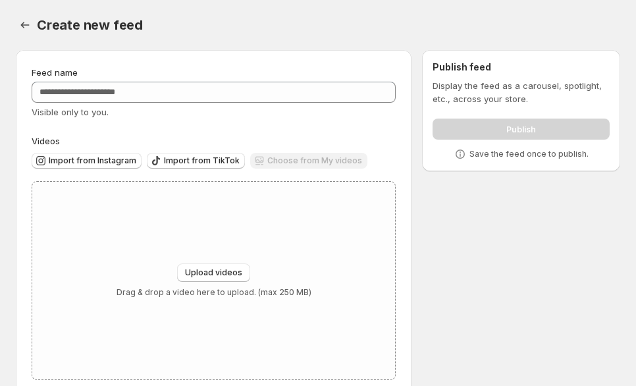 The image size is (636, 386). What do you see at coordinates (45, 141) in the screenshot?
I see `span: Videos` at bounding box center [45, 141].